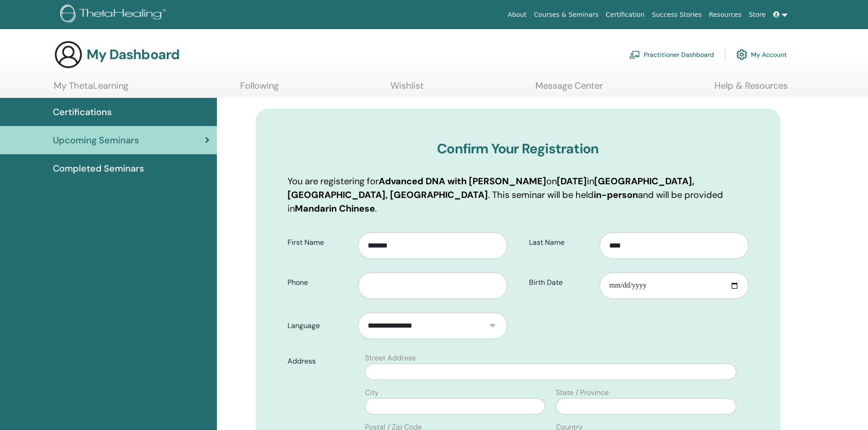 The width and height of the screenshot is (868, 430). What do you see at coordinates (625, 15) in the screenshot?
I see `a: Certification` at bounding box center [625, 15].